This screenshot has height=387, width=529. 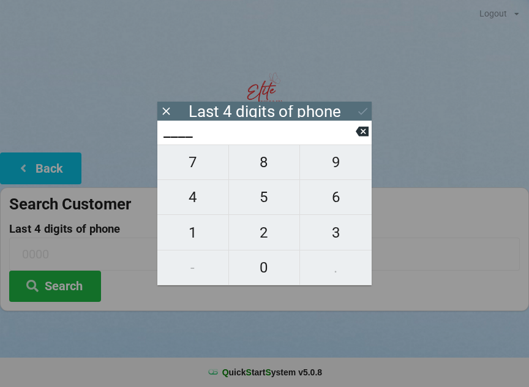 I want to click on button: 5, so click(x=264, y=197).